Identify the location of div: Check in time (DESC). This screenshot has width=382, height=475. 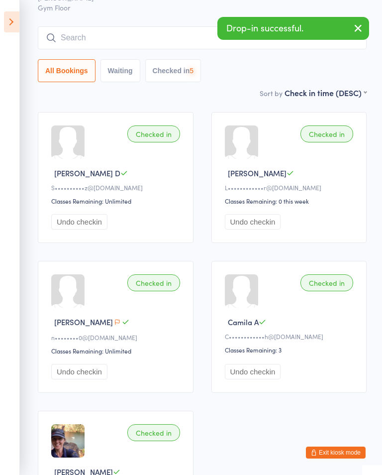
(326, 93).